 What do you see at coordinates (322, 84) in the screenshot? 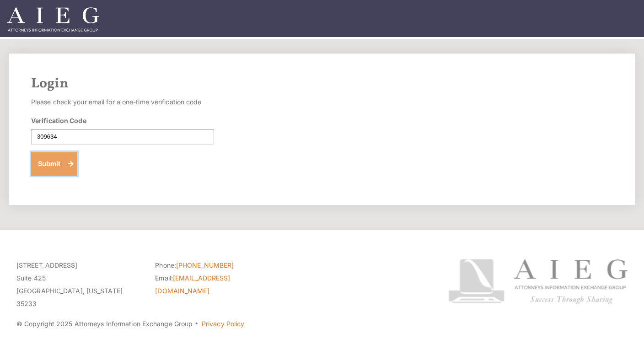
I see `h2: Login` at bounding box center [322, 84].